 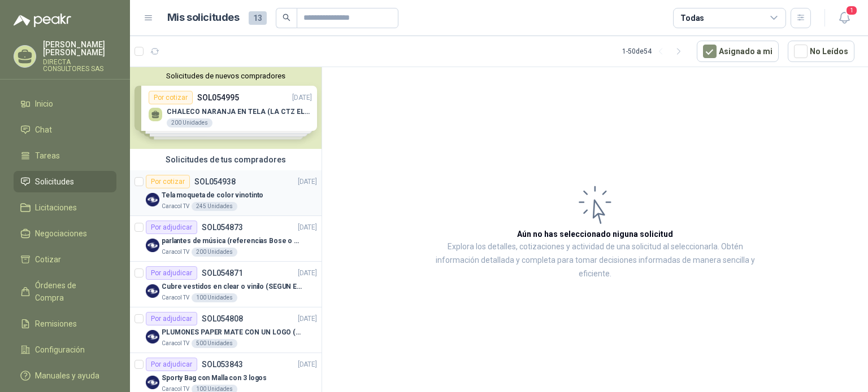 I want to click on span: Negociaciones, so click(x=61, y=233).